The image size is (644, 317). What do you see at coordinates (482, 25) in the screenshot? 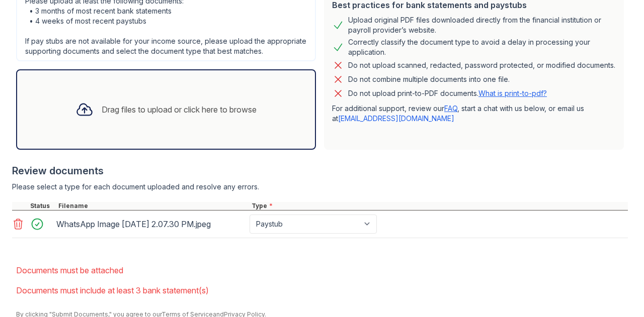
I see `div: Upload original PDF files downloaded directly from the financial institution or payroll provider’...` at bounding box center [482, 25].